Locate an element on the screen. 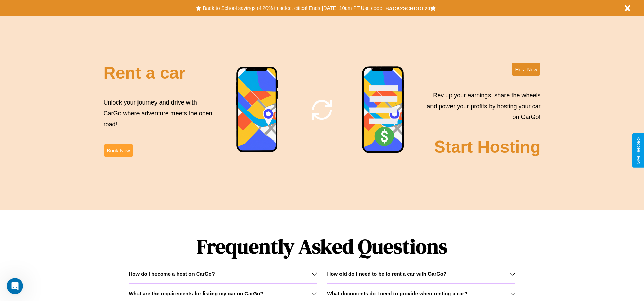 This screenshot has height=301, width=644. h1: Frequently Asked Questions is located at coordinates (322, 247).